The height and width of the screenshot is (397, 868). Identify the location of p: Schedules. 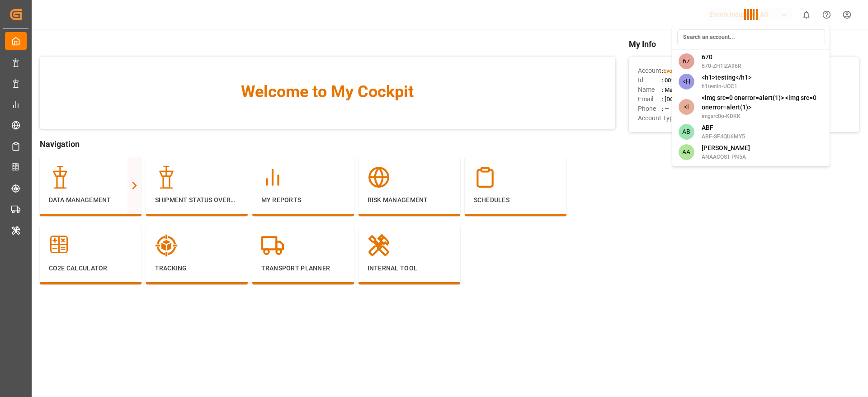
(515, 200).